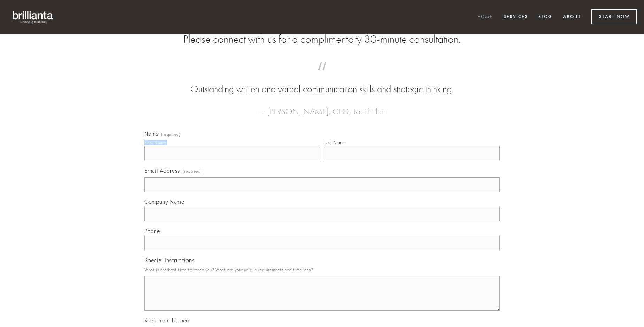  I want to click on div: Last Name, so click(334, 143).